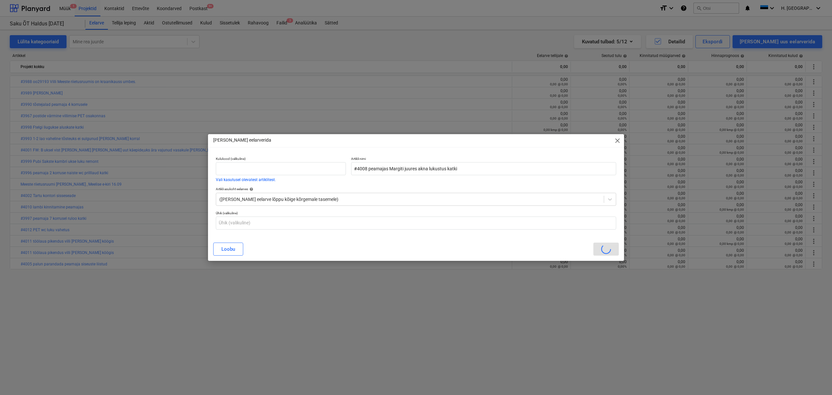 The image size is (832, 395). What do you see at coordinates (228, 249) in the screenshot?
I see `div: Loobu` at bounding box center [228, 249].